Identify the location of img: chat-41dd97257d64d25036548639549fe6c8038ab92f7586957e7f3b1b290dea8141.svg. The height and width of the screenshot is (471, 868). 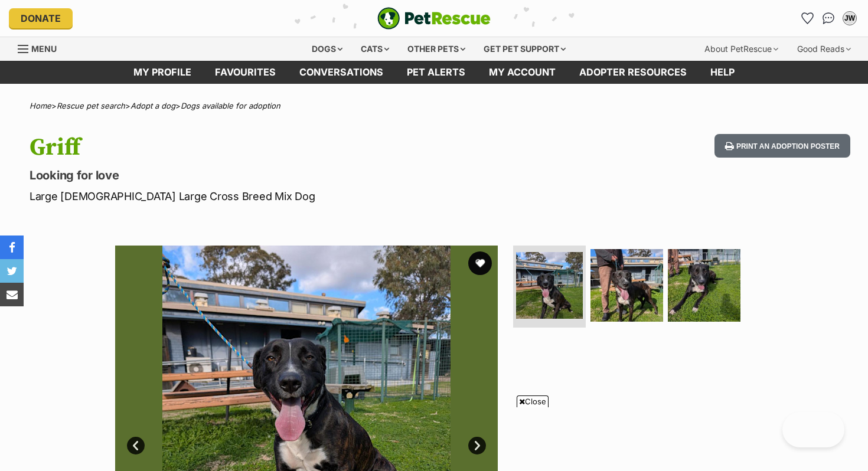
(828, 18).